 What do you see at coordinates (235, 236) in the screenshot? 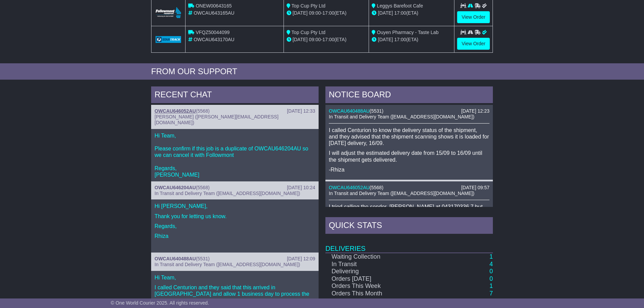
I see `p: Rhiza` at bounding box center [235, 236].